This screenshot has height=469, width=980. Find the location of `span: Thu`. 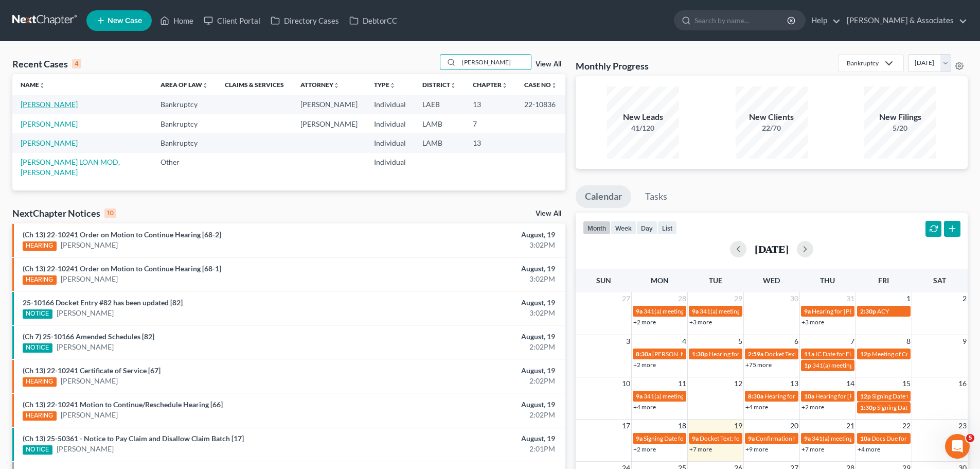

span: Thu is located at coordinates (827, 280).